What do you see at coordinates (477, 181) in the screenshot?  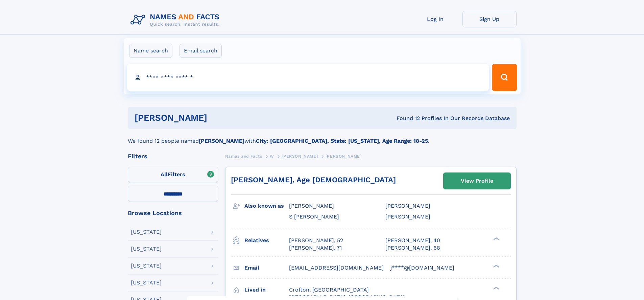 I see `div: View Profile` at bounding box center [477, 181].